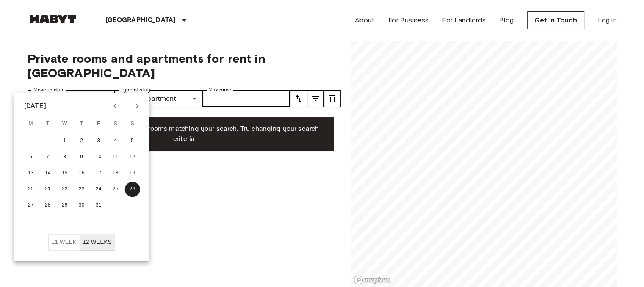 The width and height of the screenshot is (644, 287). Describe the element at coordinates (49, 90) in the screenshot. I see `label: Move-in date` at that location.